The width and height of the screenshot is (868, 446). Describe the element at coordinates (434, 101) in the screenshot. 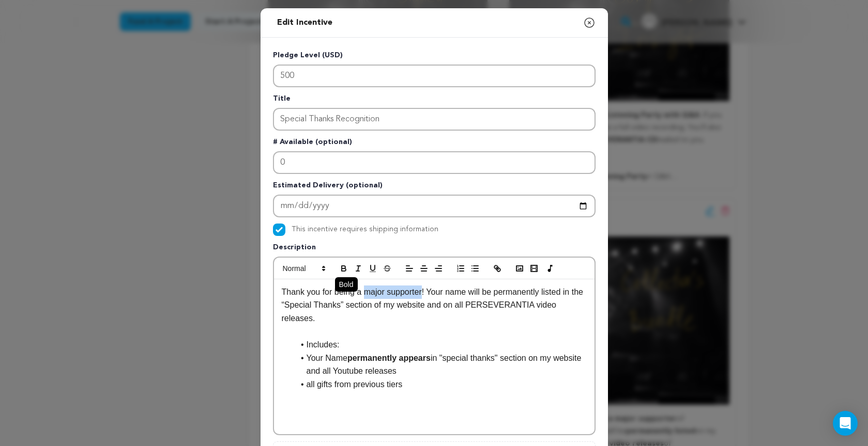

I see `p: Title` at that location.